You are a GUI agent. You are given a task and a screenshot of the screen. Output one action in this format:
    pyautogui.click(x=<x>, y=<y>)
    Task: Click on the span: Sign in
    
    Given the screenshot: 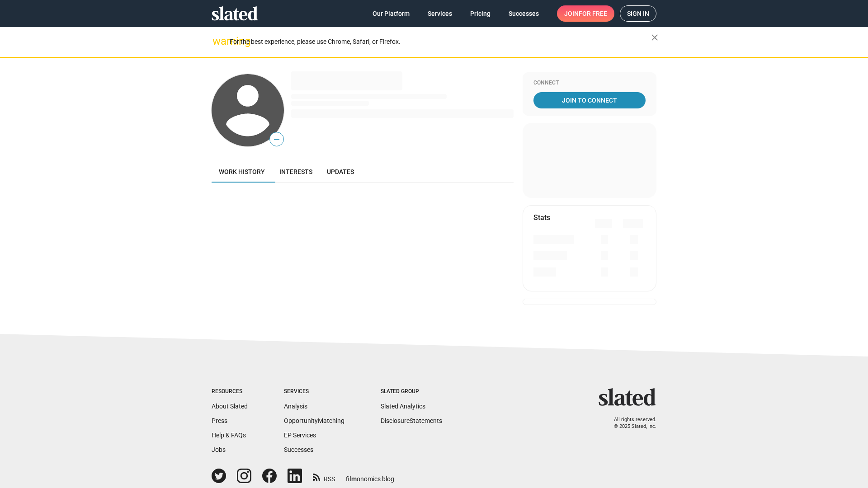 What is the action you would take?
    pyautogui.click(x=638, y=14)
    